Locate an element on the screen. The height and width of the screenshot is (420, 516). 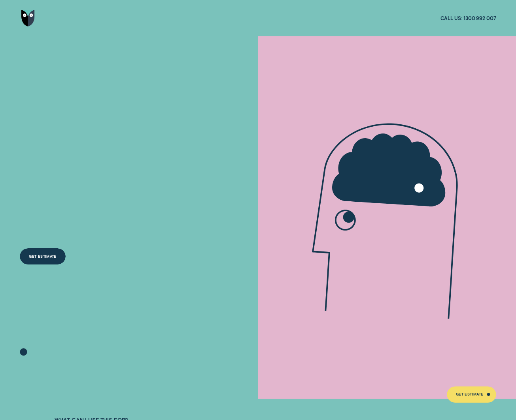
h4: A LOAN THAT PUTS YOU IN CONTROL is located at coordinates (98, 167).